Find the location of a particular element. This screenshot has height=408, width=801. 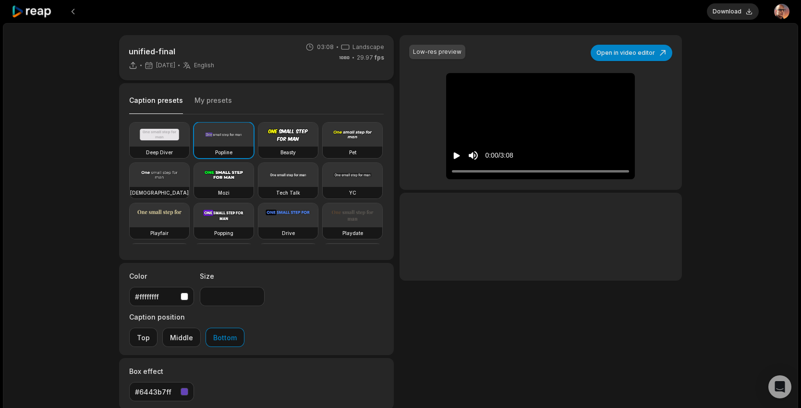

button: Open in video editor is located at coordinates (631, 53).